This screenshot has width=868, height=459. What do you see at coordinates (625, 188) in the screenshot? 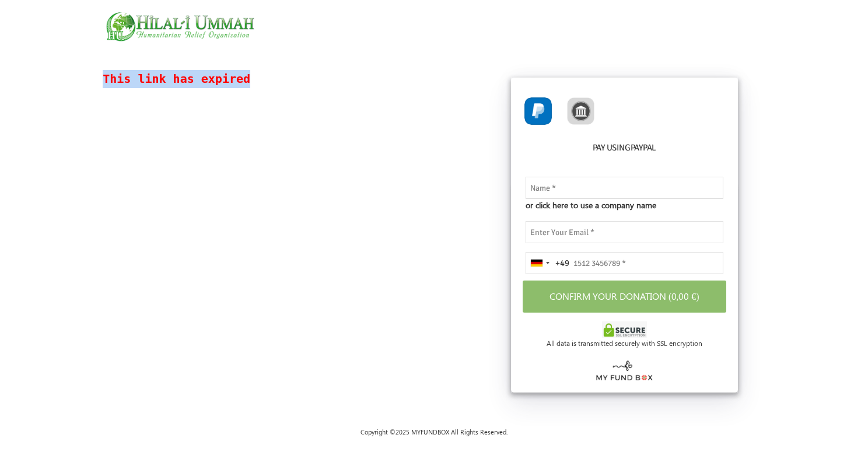
I see `input: Name *` at bounding box center [625, 188].